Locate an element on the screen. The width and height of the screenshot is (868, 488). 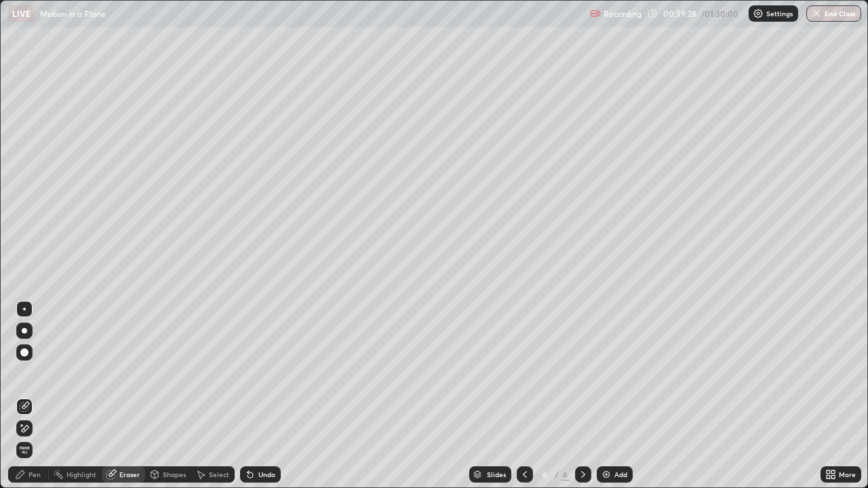
img: class-settings-icons is located at coordinates (758, 13).